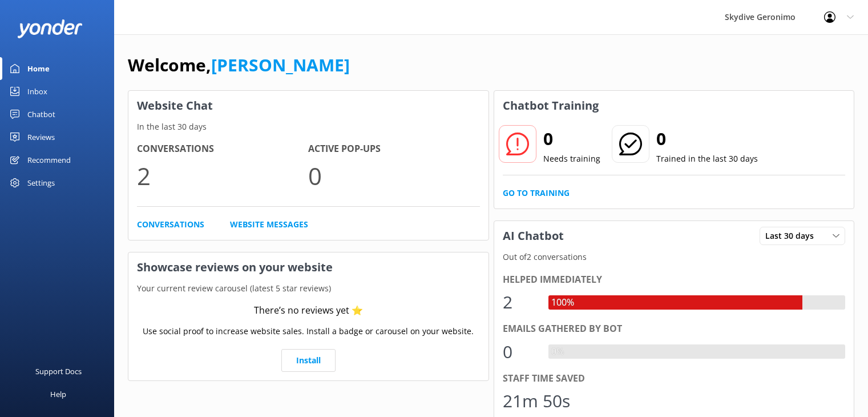 The image size is (868, 417). Describe the element at coordinates (58, 372) in the screenshot. I see `div: Support Docs` at that location.